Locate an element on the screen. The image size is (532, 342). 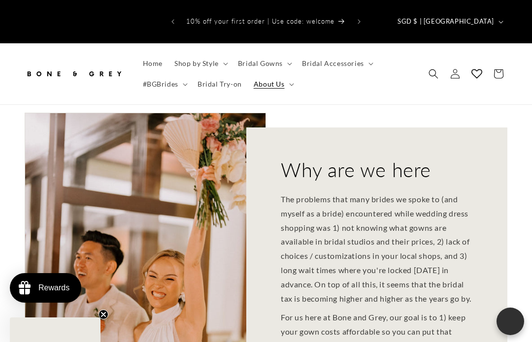
a: Bone and Grey Bridal is located at coordinates (74, 73).